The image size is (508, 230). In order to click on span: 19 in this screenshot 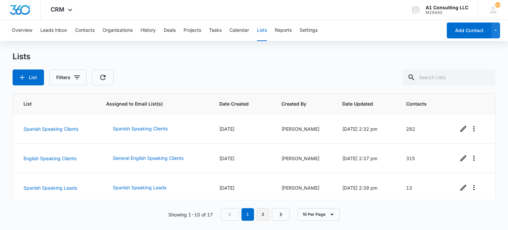, I will do `click(498, 5)`.